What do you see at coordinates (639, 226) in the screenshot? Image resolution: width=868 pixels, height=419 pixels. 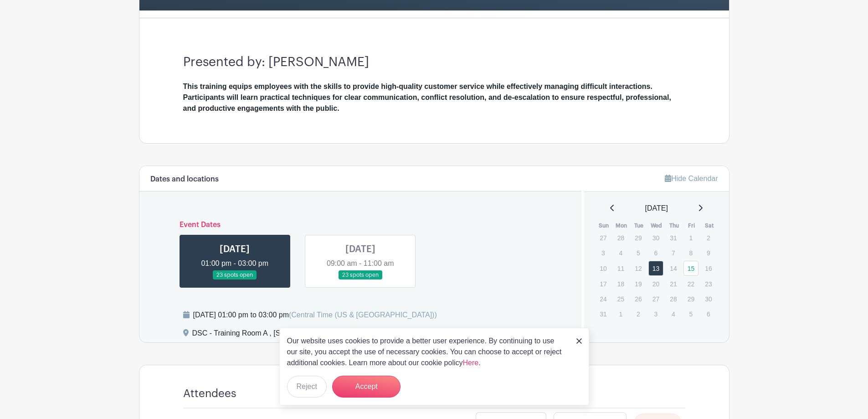 I see `th: Tue` at bounding box center [639, 226].